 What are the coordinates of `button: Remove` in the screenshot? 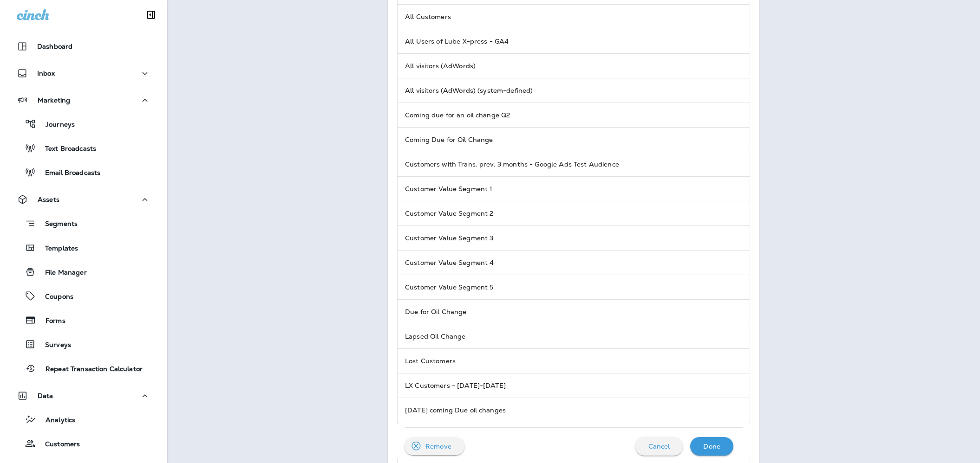 It's located at (434, 446).